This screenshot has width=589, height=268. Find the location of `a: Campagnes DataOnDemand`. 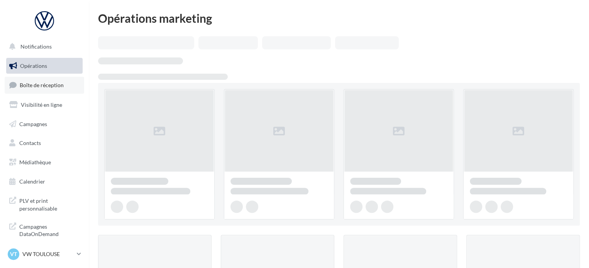

a: Campagnes DataOnDemand is located at coordinates (44, 230).